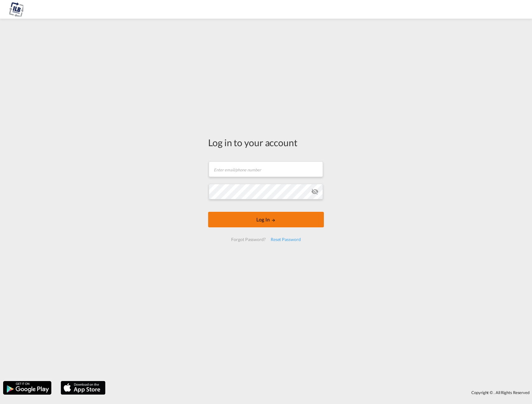 The height and width of the screenshot is (404, 532). I want to click on div: Copyright © . All Rights Reserved, so click(320, 393).